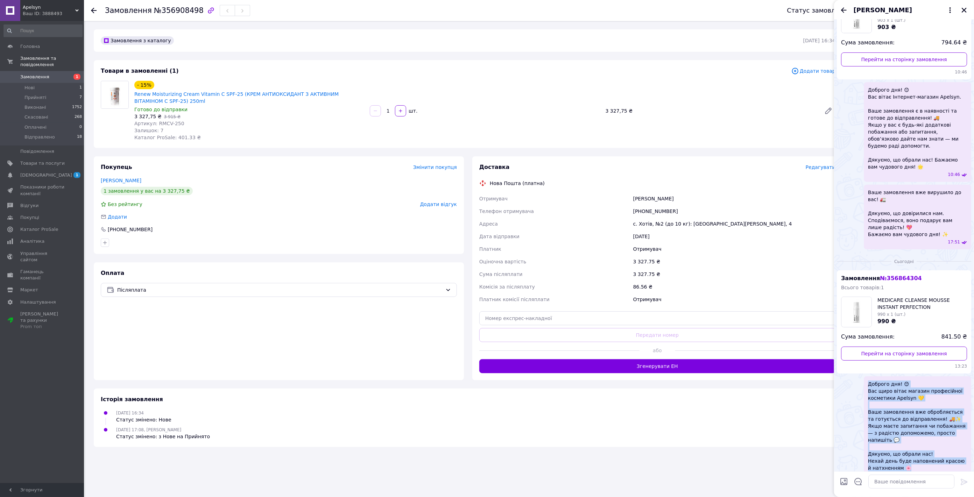 This screenshot has width=974, height=497. Describe the element at coordinates (493, 199) in the screenshot. I see `span: Отримувач` at that location.